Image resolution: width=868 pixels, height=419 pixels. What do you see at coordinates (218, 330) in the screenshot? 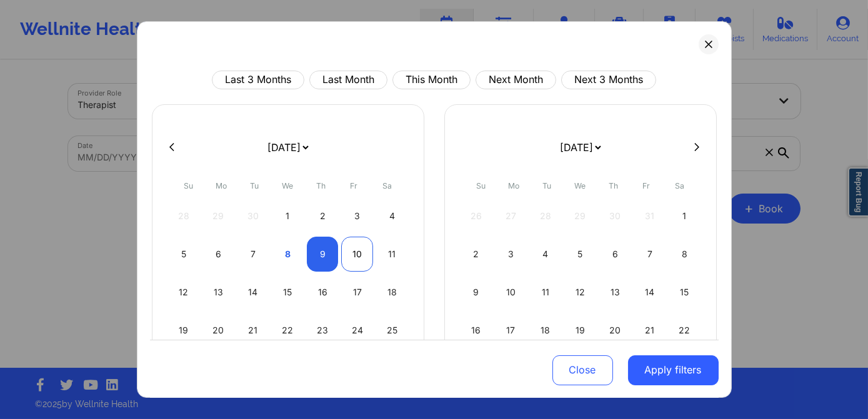
I see `div: Mon Oct 20 2025` at bounding box center [218, 330].